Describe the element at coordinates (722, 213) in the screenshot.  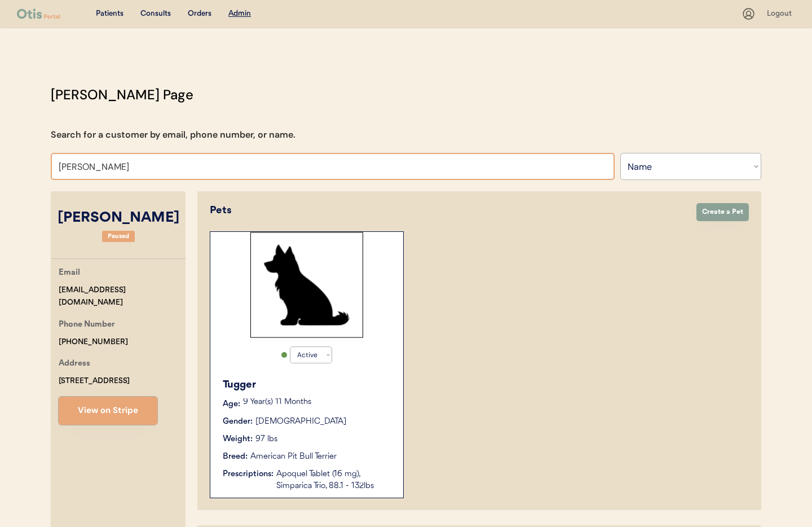
I see `button: Create a Pet` at that location.